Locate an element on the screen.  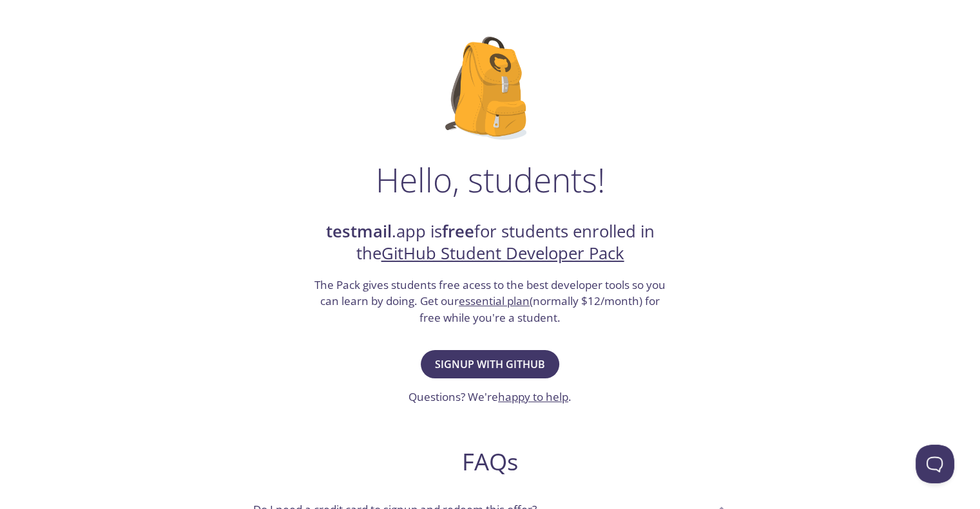
h2: FAQs is located at coordinates (490, 461).